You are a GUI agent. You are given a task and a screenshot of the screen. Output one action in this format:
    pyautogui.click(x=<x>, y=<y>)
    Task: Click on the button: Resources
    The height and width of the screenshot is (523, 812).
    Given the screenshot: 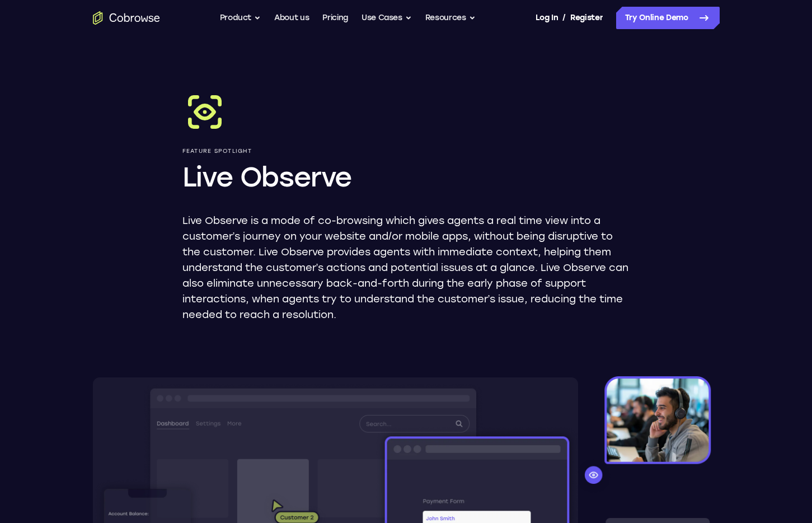 What is the action you would take?
    pyautogui.click(x=451, y=18)
    